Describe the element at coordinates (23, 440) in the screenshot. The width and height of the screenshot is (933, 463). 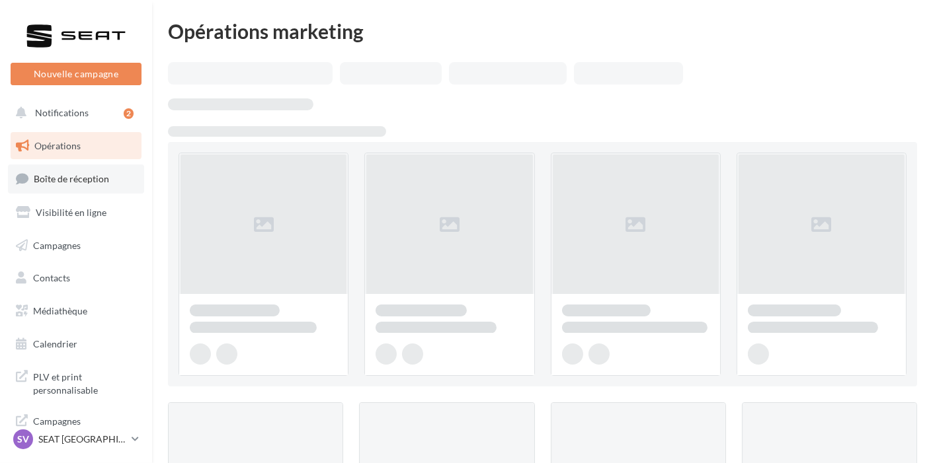
I see `span: SV` at that location.